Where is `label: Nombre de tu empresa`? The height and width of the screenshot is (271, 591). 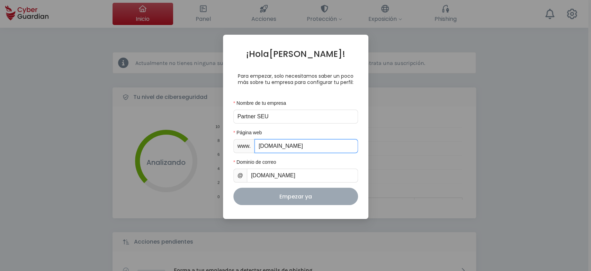
label: Nombre de tu empresa is located at coordinates (262, 103).